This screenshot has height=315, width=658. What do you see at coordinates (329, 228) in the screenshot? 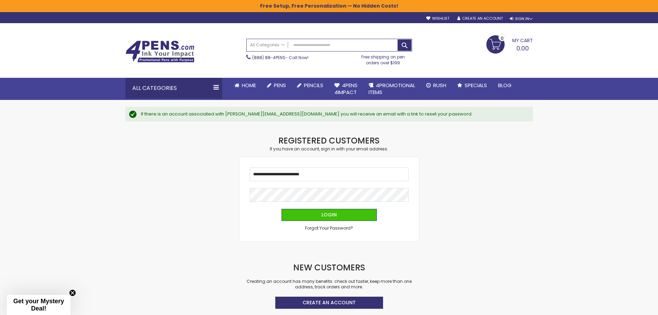
I see `span: Forgot Your Password?` at bounding box center [329, 228].